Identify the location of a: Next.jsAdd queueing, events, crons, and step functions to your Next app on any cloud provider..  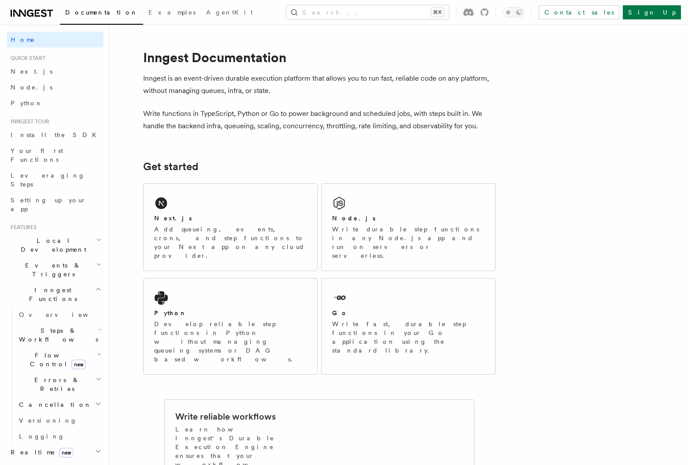
(230, 227).